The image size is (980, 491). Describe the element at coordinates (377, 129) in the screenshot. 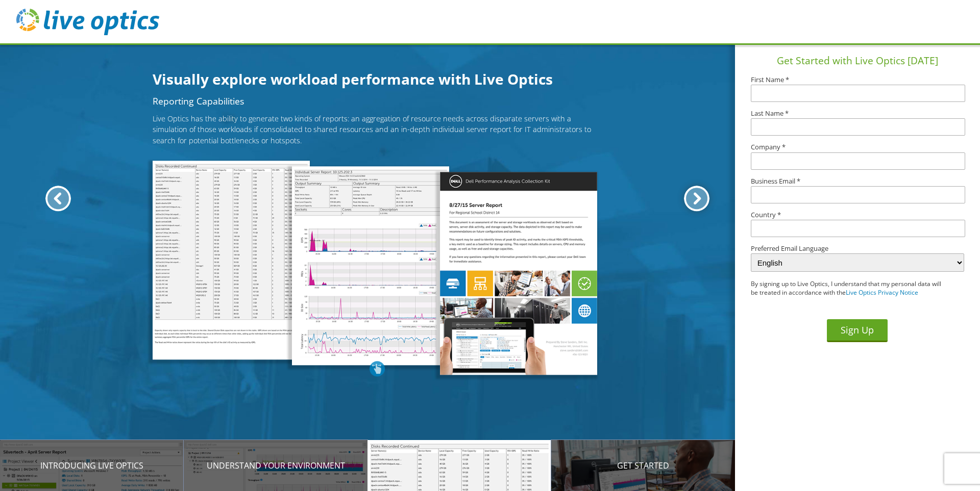

I see `p: Live Optics has the ability to generate two kinds of reports: an aggregation of resource needs ac...` at that location.